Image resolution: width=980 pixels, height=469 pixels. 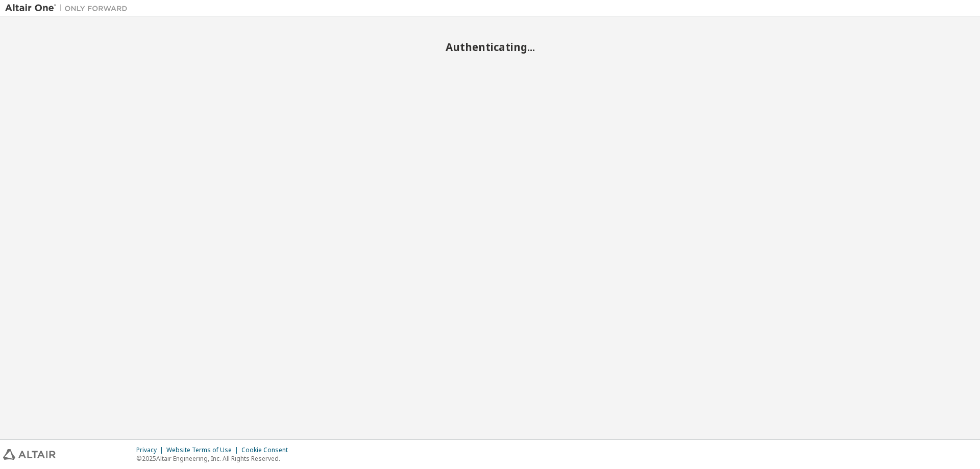 I want to click on div: Privacy, so click(x=151, y=450).